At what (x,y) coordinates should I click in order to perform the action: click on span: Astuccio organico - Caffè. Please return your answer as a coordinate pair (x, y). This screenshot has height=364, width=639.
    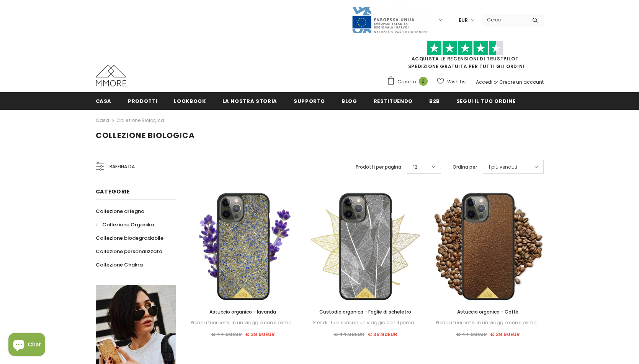
    Looking at the image, I should click on (488, 312).